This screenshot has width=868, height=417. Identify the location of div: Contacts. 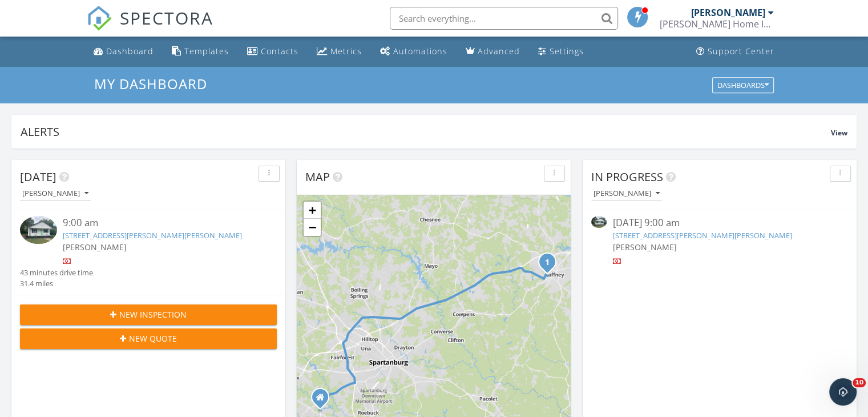
(280, 51).